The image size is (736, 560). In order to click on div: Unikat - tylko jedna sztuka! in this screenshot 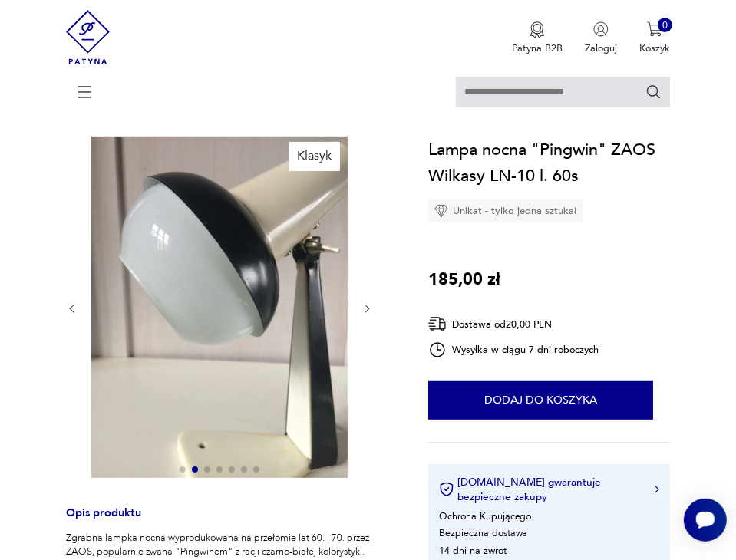, I will do `click(506, 211)`.